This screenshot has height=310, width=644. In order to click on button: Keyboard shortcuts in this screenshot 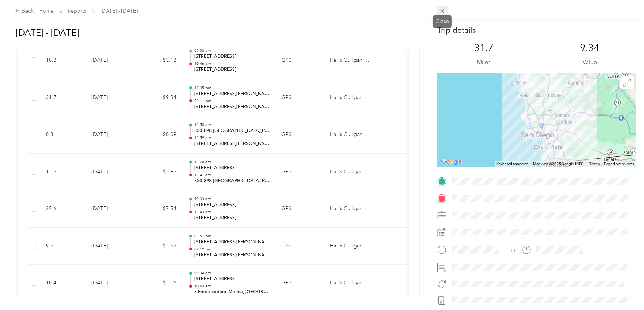, I will do `click(512, 164)`.